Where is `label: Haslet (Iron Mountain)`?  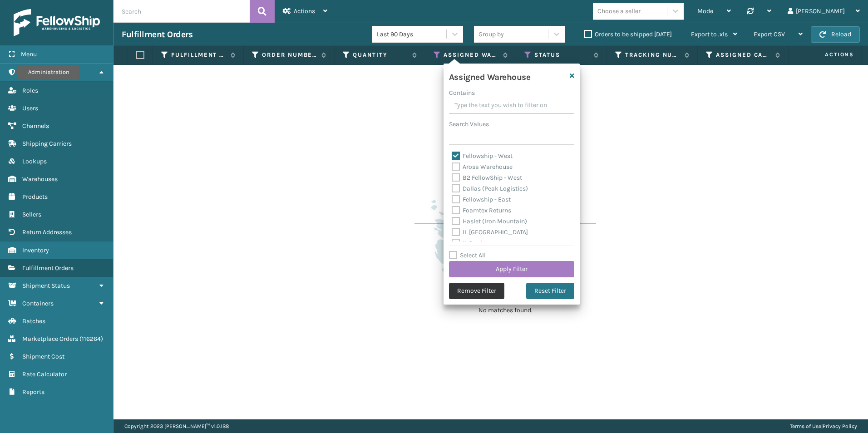 label: Haslet (Iron Mountain) is located at coordinates (490, 221).